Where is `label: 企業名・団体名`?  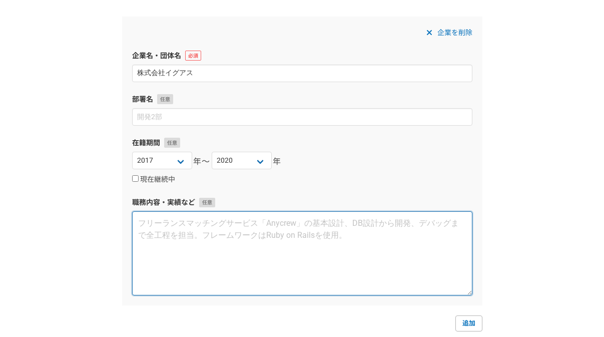
label: 企業名・団体名 is located at coordinates (302, 56).